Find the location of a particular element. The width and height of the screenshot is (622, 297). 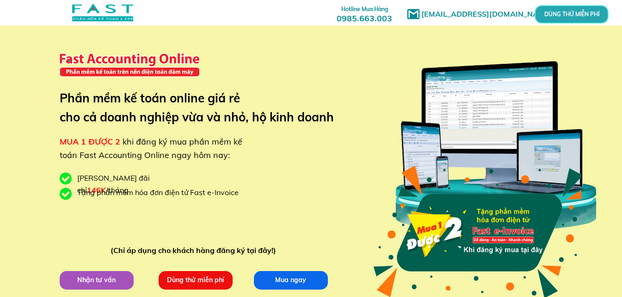

span: khi đăng ký mua phần mềm kế toán Fast Accounting Online ngay hôm nay: is located at coordinates (151, 148).